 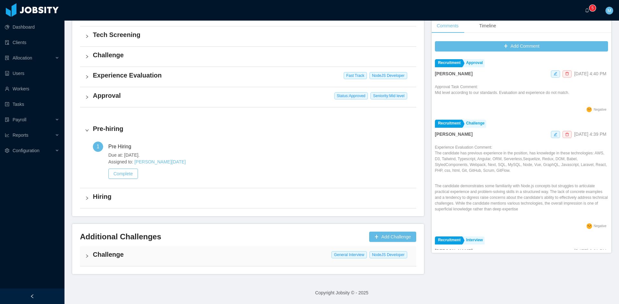 I want to click on div: icon: rightHiring, so click(x=248, y=198).